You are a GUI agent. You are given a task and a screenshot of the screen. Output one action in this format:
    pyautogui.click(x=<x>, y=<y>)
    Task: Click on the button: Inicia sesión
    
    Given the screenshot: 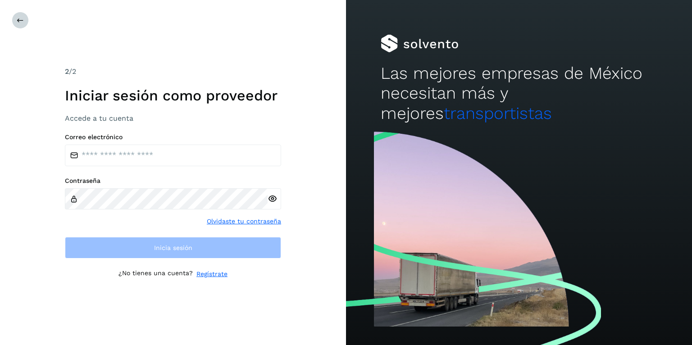 What is the action you would take?
    pyautogui.click(x=173, y=248)
    